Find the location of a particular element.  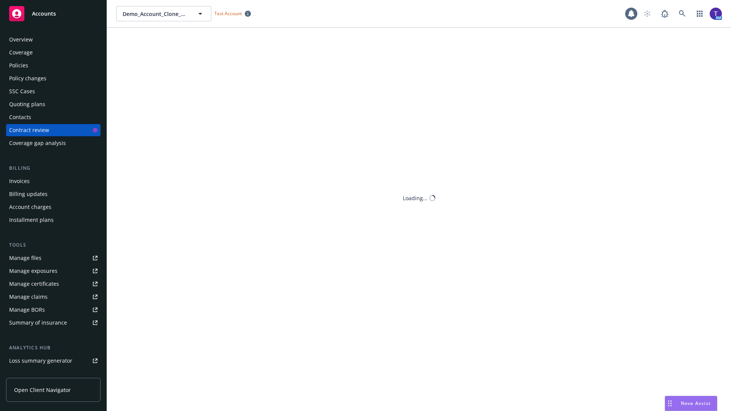

a: Start snowing is located at coordinates (647, 14).